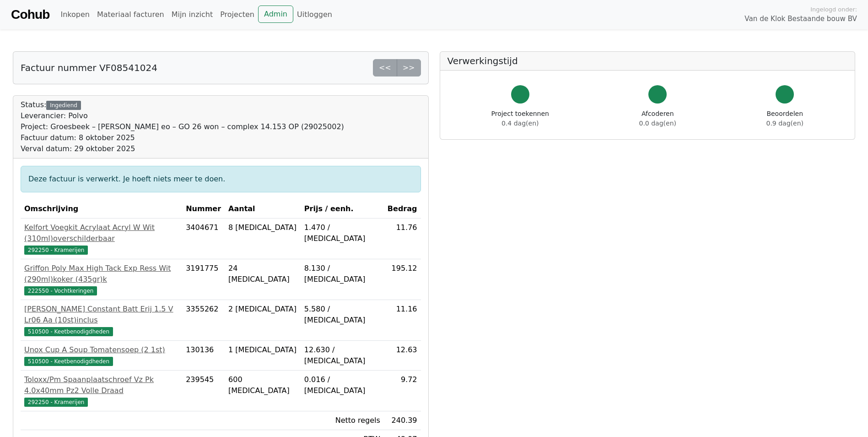 The height and width of the screenshot is (437, 868). I want to click on td: Netto regels, so click(342, 420).